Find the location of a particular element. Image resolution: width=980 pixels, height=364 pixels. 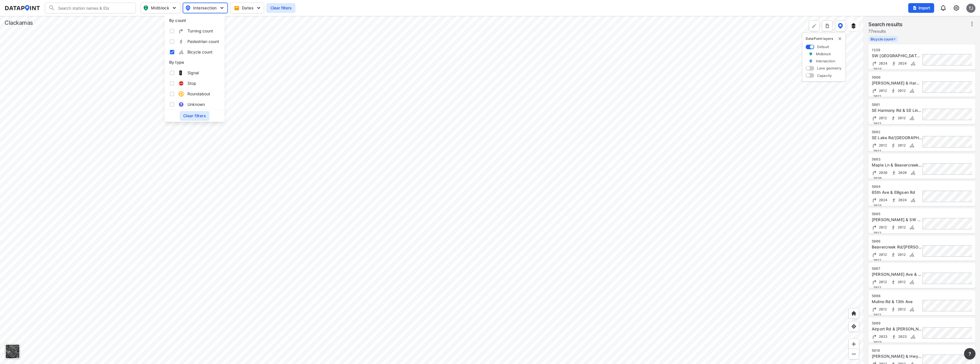

button: Intersection is located at coordinates (205, 8).